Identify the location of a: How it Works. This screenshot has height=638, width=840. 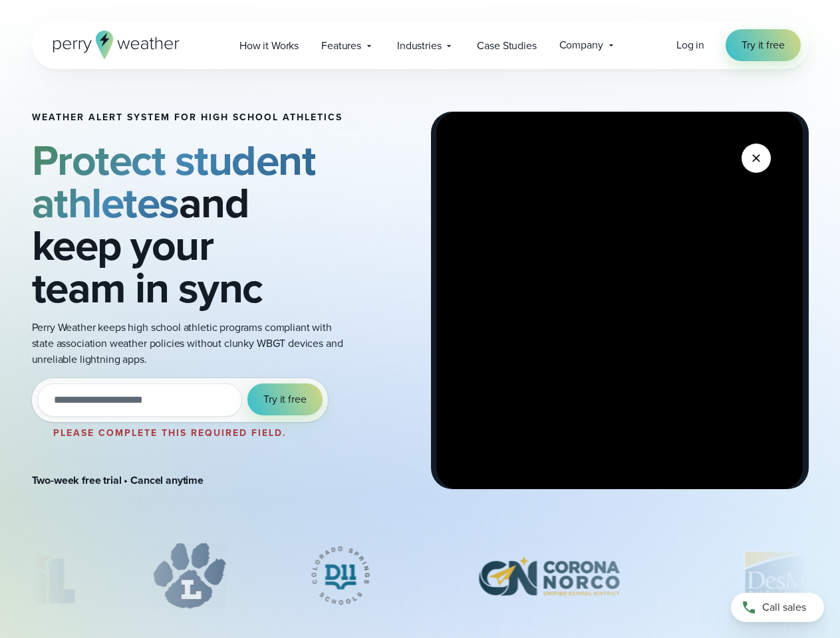
(269, 45).